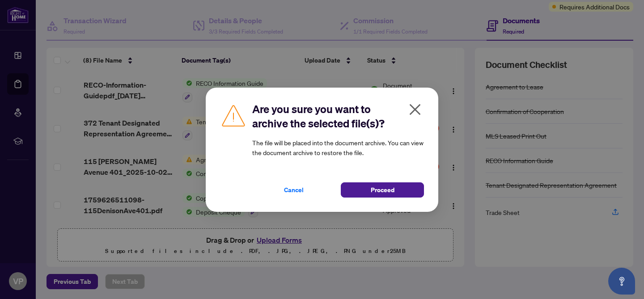 The width and height of the screenshot is (644, 299). Describe the element at coordinates (621, 281) in the screenshot. I see `button: Open asap` at that location.